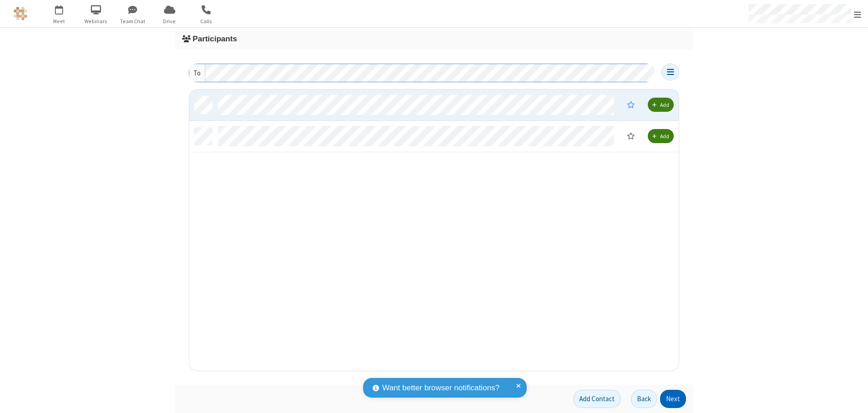 The height and width of the screenshot is (413, 868). Describe the element at coordinates (441, 388) in the screenshot. I see `span: Want better browser notifications?` at that location.